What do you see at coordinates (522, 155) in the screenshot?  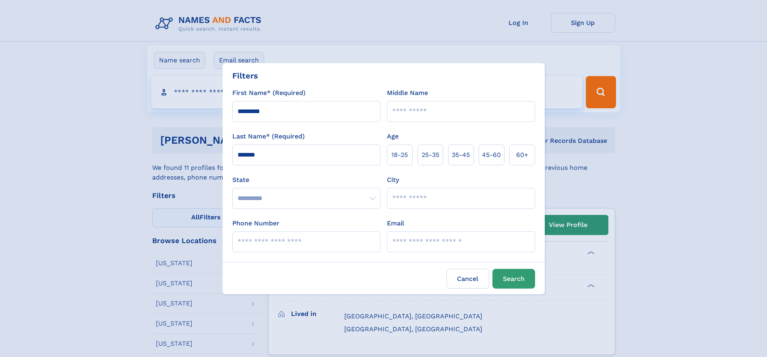 I see `span: 60+` at bounding box center [522, 155].